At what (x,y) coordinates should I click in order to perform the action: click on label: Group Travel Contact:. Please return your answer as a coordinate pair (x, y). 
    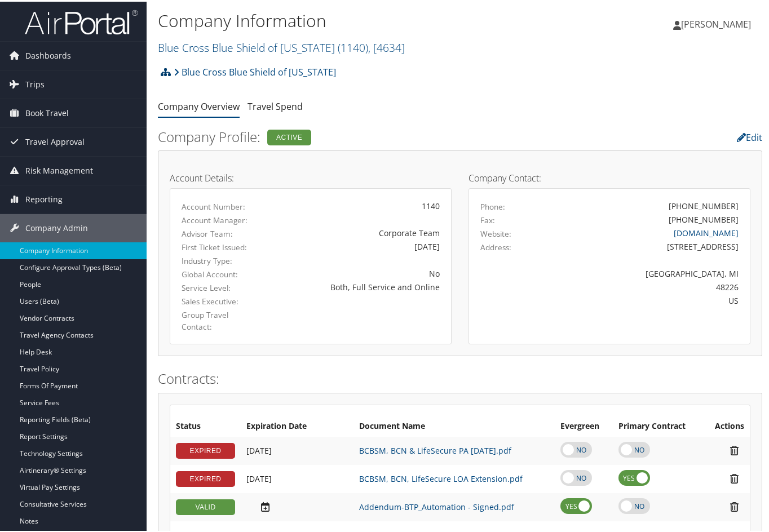
    Looking at the image, I should click on (219, 319).